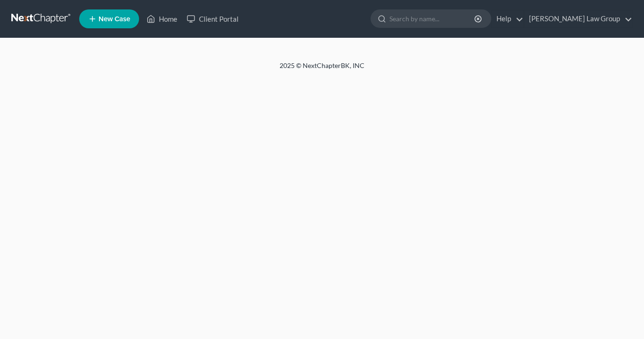 The width and height of the screenshot is (644, 339). Describe the element at coordinates (507, 19) in the screenshot. I see `a: Help` at that location.